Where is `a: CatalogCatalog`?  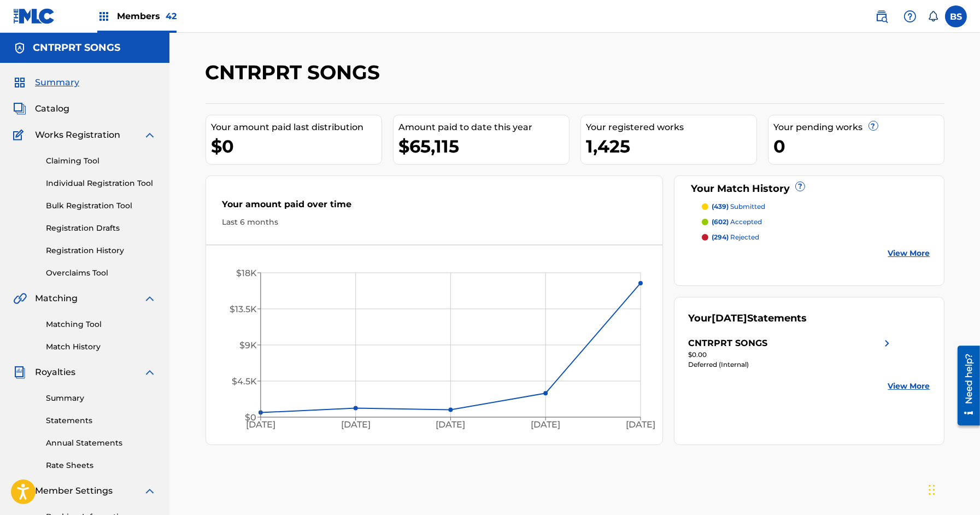 a: CatalogCatalog is located at coordinates (41, 109).